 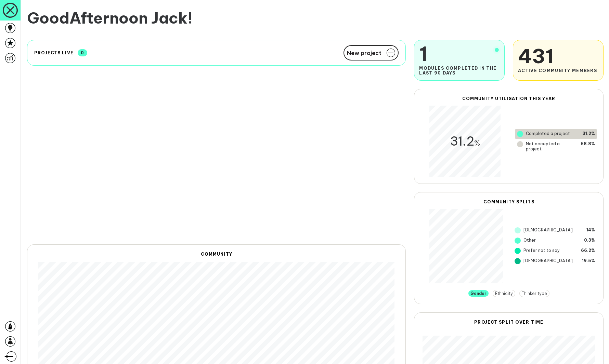 I want to click on span: Not accepted a project, so click(x=550, y=146).